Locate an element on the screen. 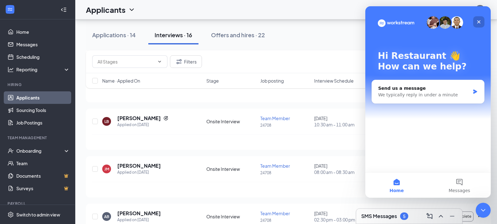 The width and height of the screenshot is (497, 224). button: ComposeMessage is located at coordinates (429, 217).